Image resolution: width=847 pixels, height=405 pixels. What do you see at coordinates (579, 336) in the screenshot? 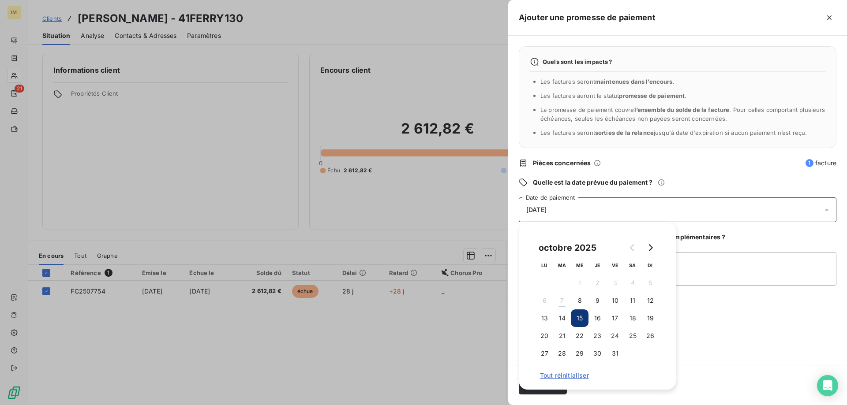
I see `button: 22` at bounding box center [579, 336].